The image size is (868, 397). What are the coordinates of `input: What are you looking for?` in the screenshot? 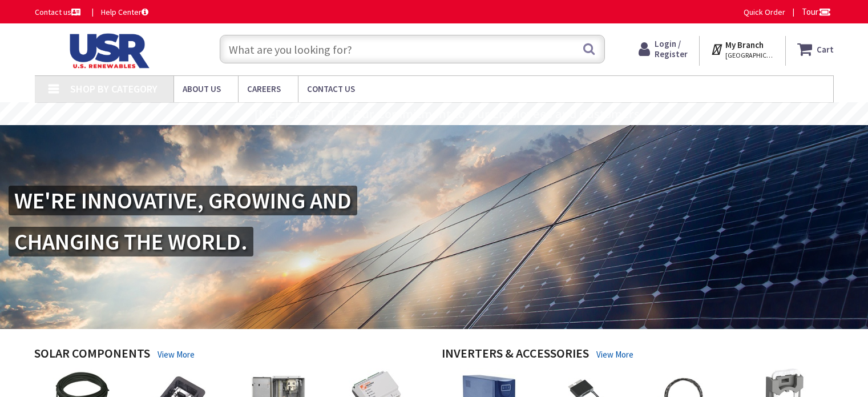 It's located at (412, 49).